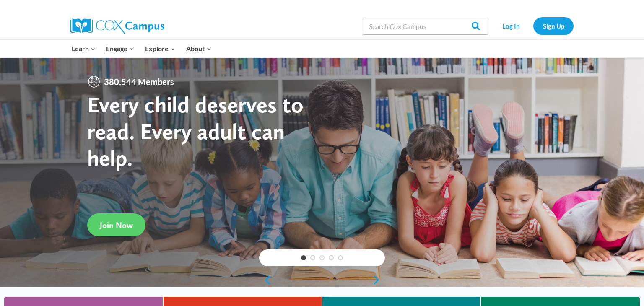  What do you see at coordinates (379, 280) in the screenshot?
I see `a: next` at bounding box center [379, 280].